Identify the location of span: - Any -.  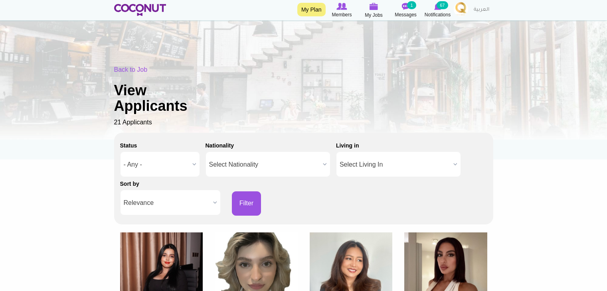
(156, 165).